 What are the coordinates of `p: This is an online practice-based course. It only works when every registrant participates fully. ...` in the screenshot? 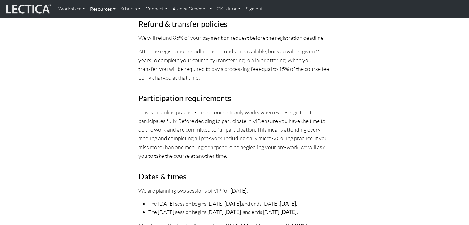 It's located at (235, 134).